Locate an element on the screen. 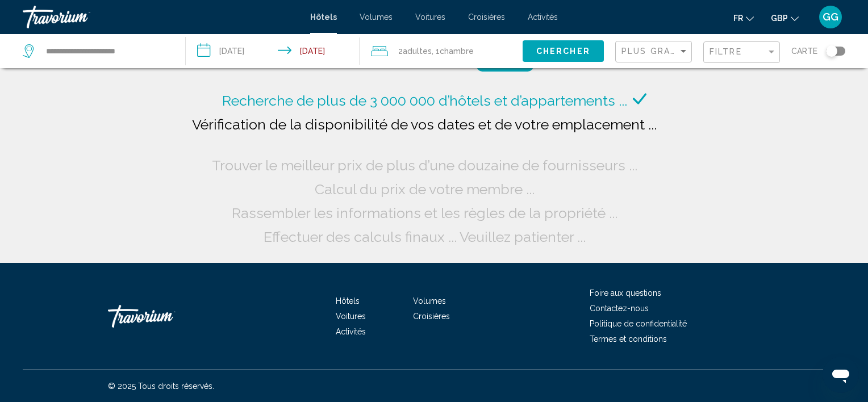  font: 2 is located at coordinates (400, 51).